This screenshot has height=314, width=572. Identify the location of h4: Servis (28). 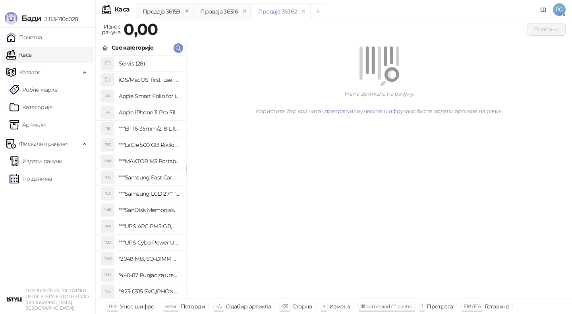
(149, 64).